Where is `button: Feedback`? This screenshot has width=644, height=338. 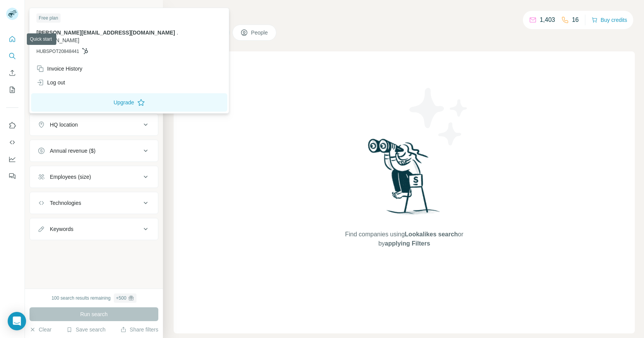
button: Feedback is located at coordinates (12, 176).